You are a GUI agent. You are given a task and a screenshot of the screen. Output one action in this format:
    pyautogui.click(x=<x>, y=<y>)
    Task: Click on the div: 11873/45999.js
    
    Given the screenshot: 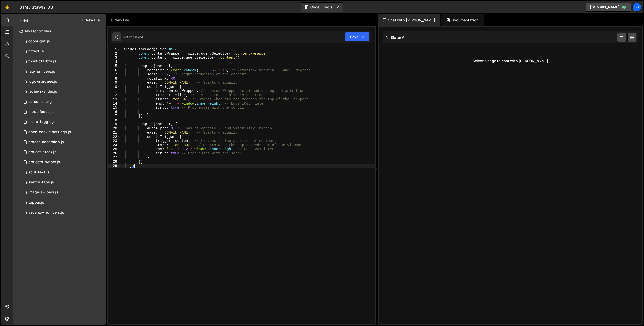 What is the action you would take?
    pyautogui.click(x=62, y=72)
    